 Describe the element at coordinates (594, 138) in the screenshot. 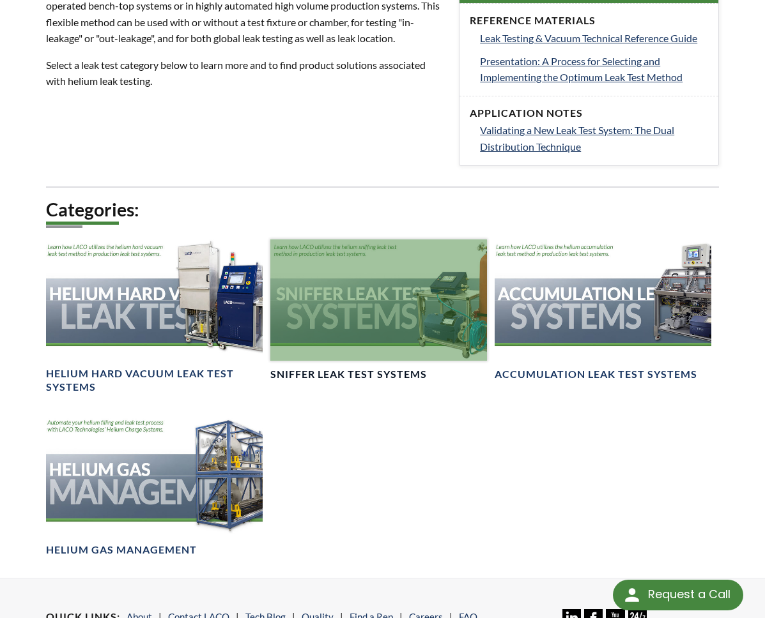

I see `a: Validating a New Leak Test System: The Dual Distribution Technique` at that location.